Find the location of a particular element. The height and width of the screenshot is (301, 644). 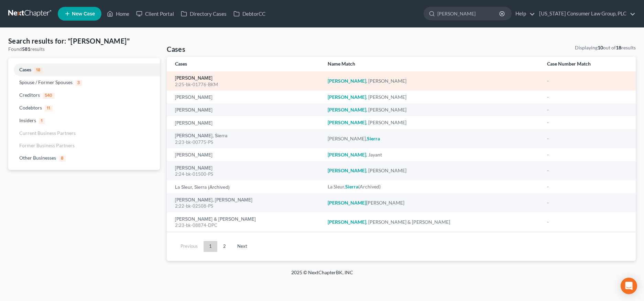

a: La Sleur, Sierra (Archived) is located at coordinates (202, 188).